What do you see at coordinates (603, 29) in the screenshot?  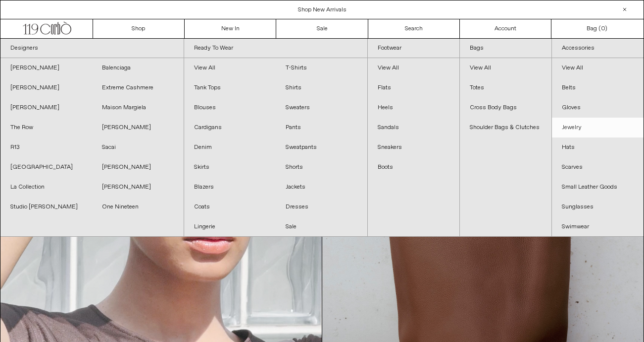 I see `span: 0` at bounding box center [603, 29].